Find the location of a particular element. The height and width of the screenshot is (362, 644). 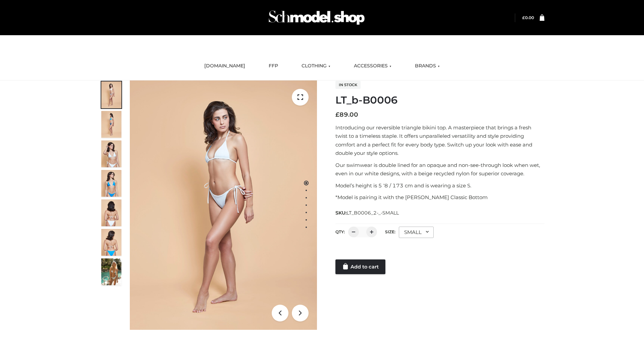

img: ArielClassicBikiniTop_CloudNine_AzureSky_OW114ECO_3-scaled.jpg is located at coordinates (111, 154).